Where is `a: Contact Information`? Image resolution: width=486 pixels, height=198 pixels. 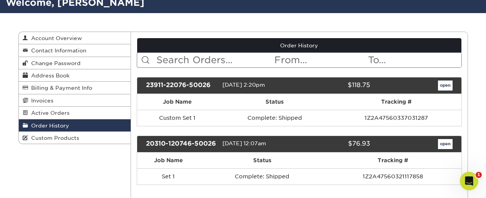
a: Contact Information is located at coordinates (75, 50).